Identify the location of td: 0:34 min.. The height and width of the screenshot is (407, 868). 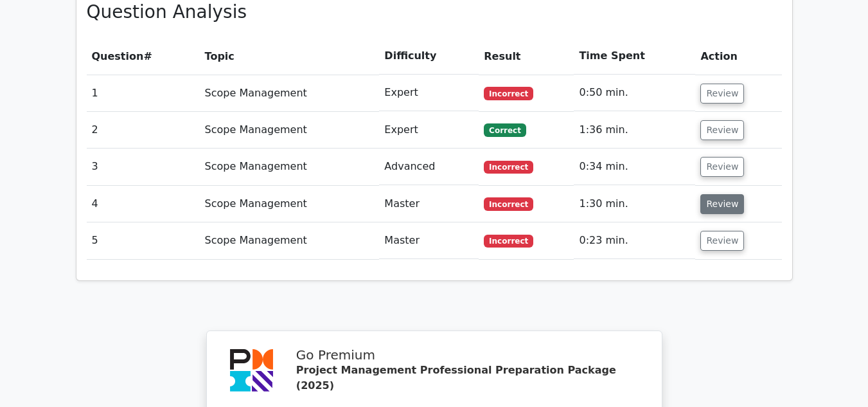
(634, 167).